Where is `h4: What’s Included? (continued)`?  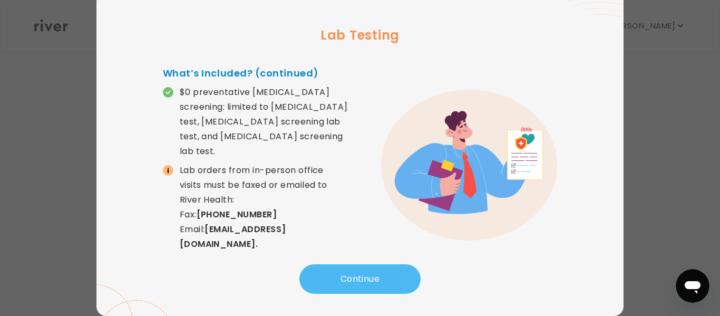 h4: What’s Included? (continued) is located at coordinates (261, 73).